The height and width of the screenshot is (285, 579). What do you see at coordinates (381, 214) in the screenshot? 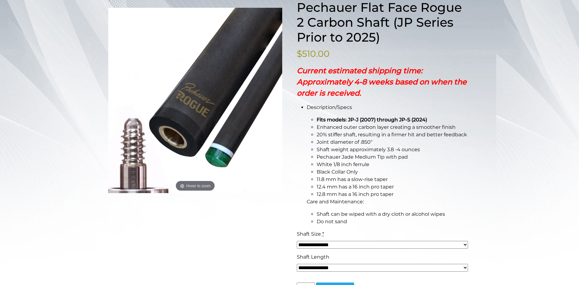
I see `span: Shaft can be wiped with a dry cloth or alcohol wipes` at bounding box center [381, 214].